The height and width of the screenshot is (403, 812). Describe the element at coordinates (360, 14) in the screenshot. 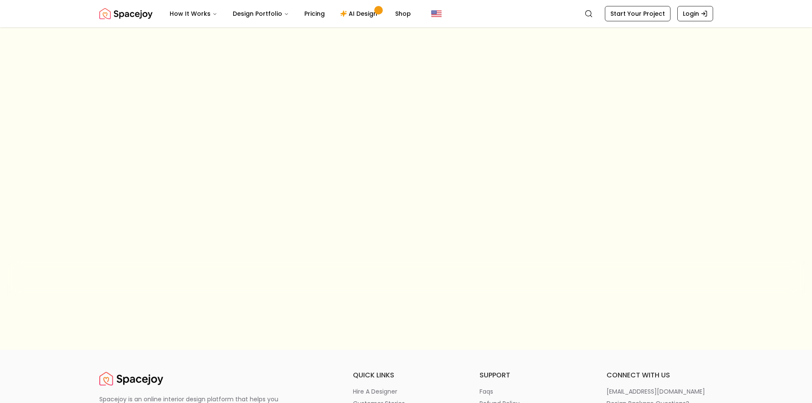

I see `a: AI Design` at that location.